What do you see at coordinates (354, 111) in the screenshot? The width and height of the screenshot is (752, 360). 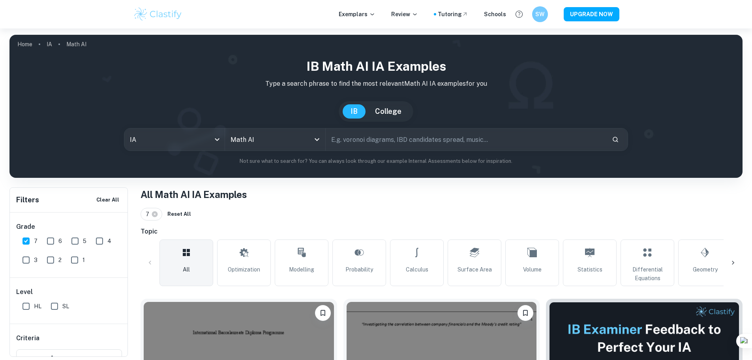 I see `button: IB` at bounding box center [354, 111].